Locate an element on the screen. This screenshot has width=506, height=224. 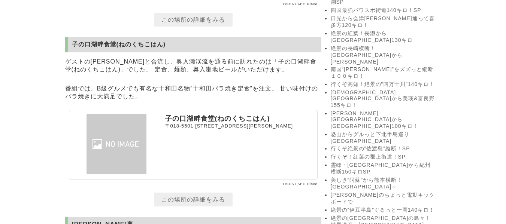
img: 子の口湖畔食堂(ねのくちこはん) is located at coordinates (116, 144).